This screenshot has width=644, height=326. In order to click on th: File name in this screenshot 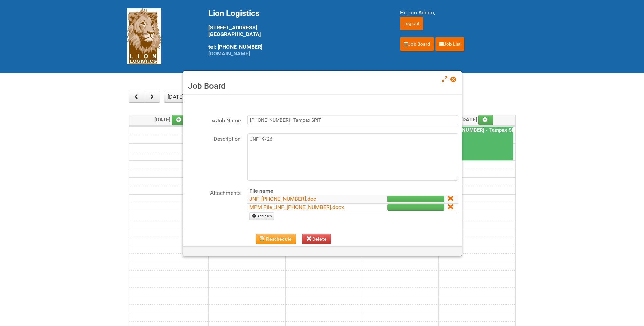, I will do `click(305, 191)`.